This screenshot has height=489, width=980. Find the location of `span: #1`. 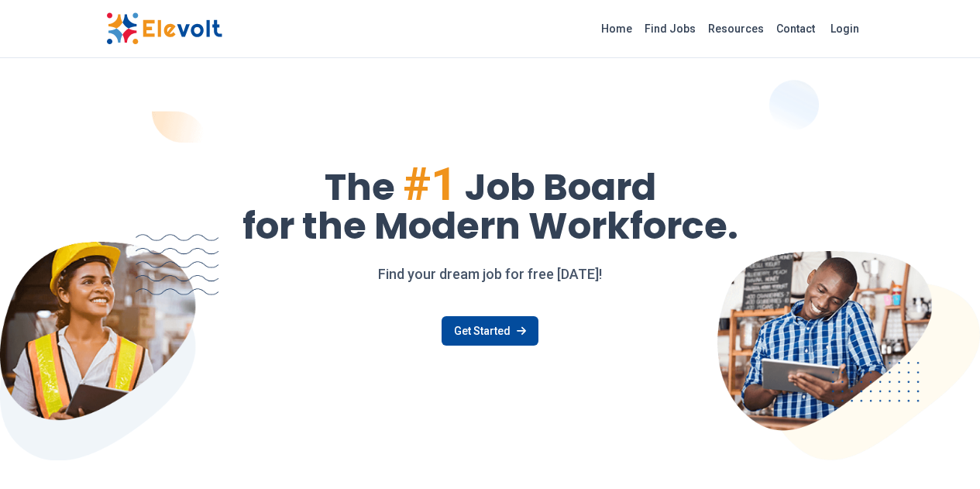

span: #1 is located at coordinates (430, 183).